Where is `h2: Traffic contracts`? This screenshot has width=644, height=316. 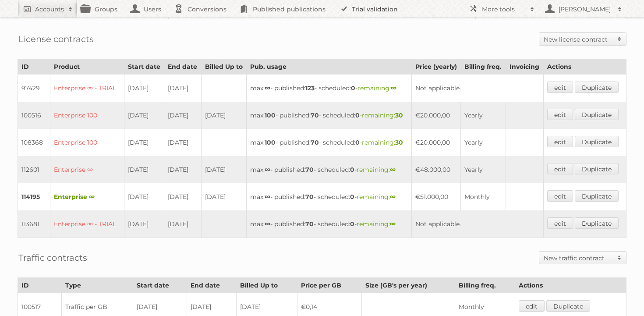
h2: Traffic contracts is located at coordinates (53, 258).